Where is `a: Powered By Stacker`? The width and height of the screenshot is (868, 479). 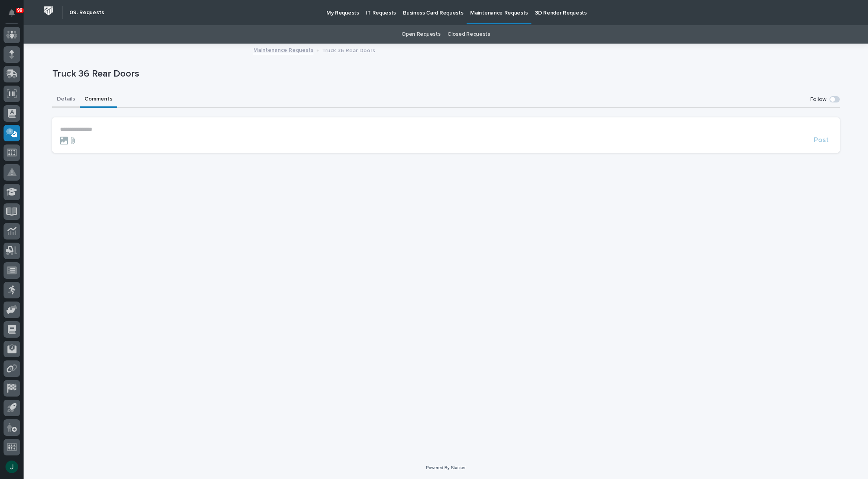 a: Powered By Stacker is located at coordinates (446, 468).